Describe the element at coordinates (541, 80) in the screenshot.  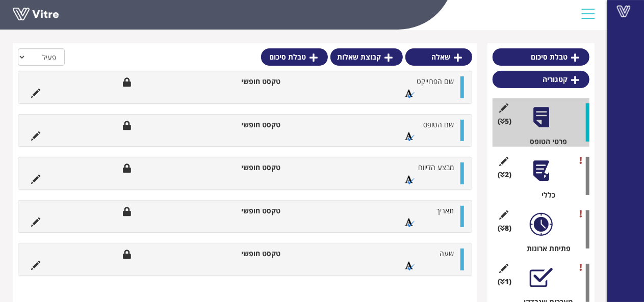
I see `a: קטגוריה` at that location.